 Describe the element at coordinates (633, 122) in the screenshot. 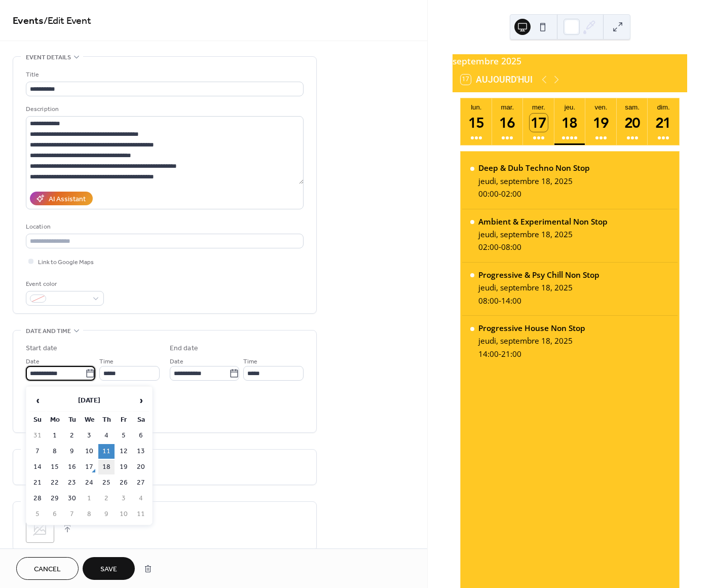

I see `button: sam.20` at that location.